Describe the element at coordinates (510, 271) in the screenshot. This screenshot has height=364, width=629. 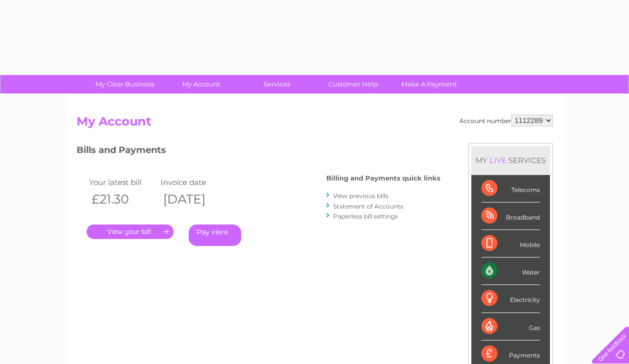
I see `div: Water` at that location.